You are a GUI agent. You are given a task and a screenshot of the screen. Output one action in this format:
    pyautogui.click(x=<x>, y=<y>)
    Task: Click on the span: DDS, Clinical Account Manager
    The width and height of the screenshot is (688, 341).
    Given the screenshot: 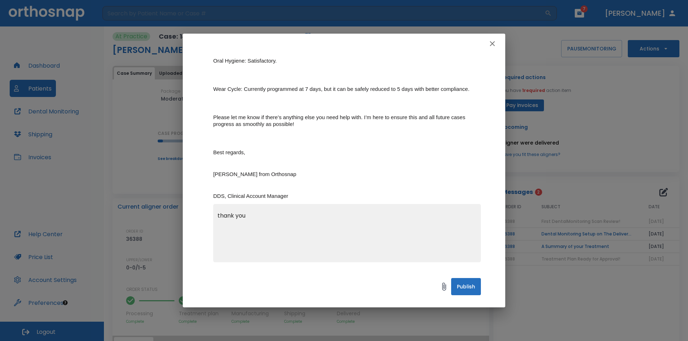 What is the action you would take?
    pyautogui.click(x=250, y=196)
    